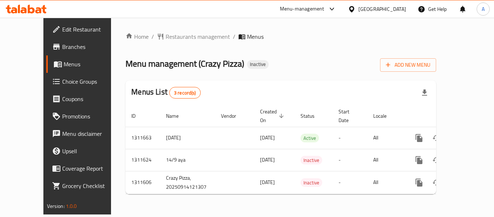 Image resolution: width=494 pixels, height=217 pixels. What do you see at coordinates (86, 64) in the screenshot?
I see `a: Menus` at bounding box center [86, 64].